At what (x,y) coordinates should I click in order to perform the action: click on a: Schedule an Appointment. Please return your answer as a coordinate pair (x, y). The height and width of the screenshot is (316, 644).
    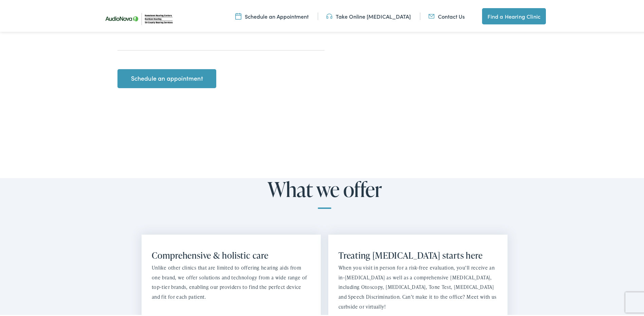
    Looking at the image, I should click on (272, 15).